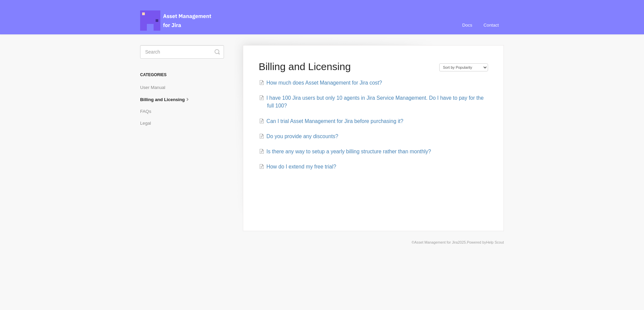 The height and width of the screenshot is (310, 644). What do you see at coordinates (348, 151) in the screenshot?
I see `span: Is there any way to setup a yearly billing structure rather than monthly?` at bounding box center [348, 151].